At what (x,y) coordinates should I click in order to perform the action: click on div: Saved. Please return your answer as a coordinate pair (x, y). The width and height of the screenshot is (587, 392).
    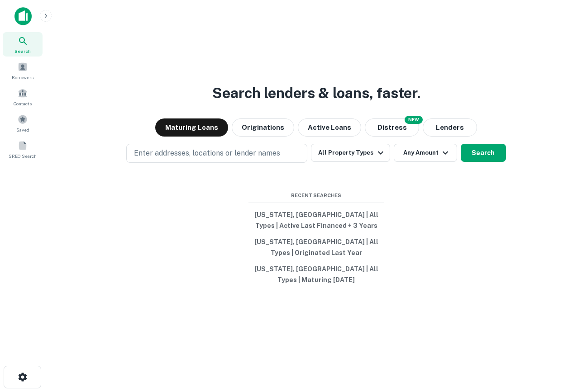
    Looking at the image, I should click on (23, 123).